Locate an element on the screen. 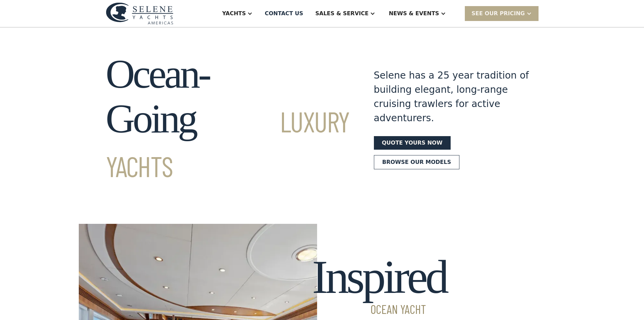 The height and width of the screenshot is (320, 644). h1: Ocean-Going is located at coordinates (228, 119).